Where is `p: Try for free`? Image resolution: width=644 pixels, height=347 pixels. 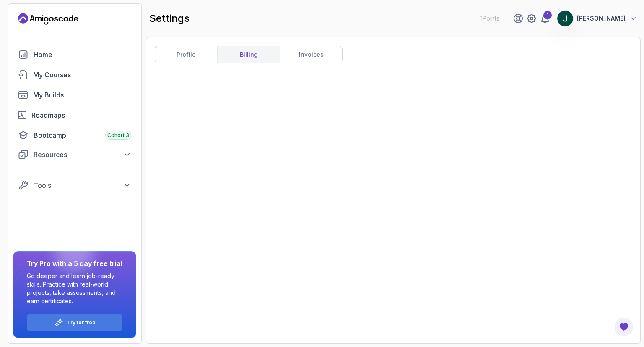 p: Try for free is located at coordinates (81, 322).